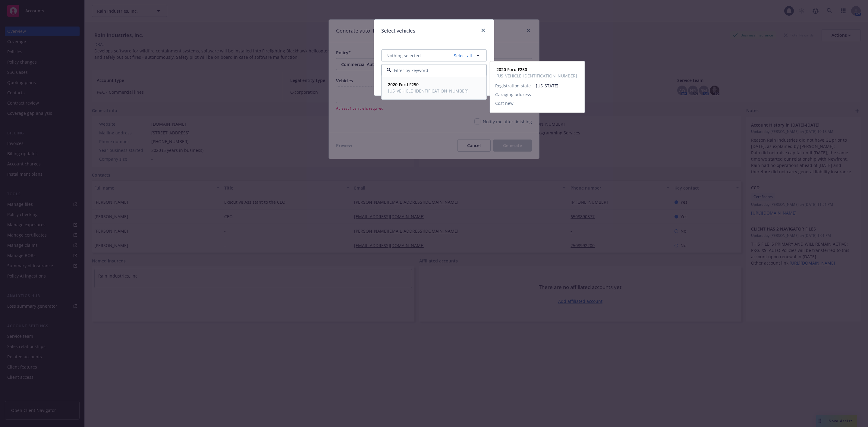  What do you see at coordinates (403, 56) in the screenshot?
I see `span: Nothing selected` at bounding box center [403, 56].